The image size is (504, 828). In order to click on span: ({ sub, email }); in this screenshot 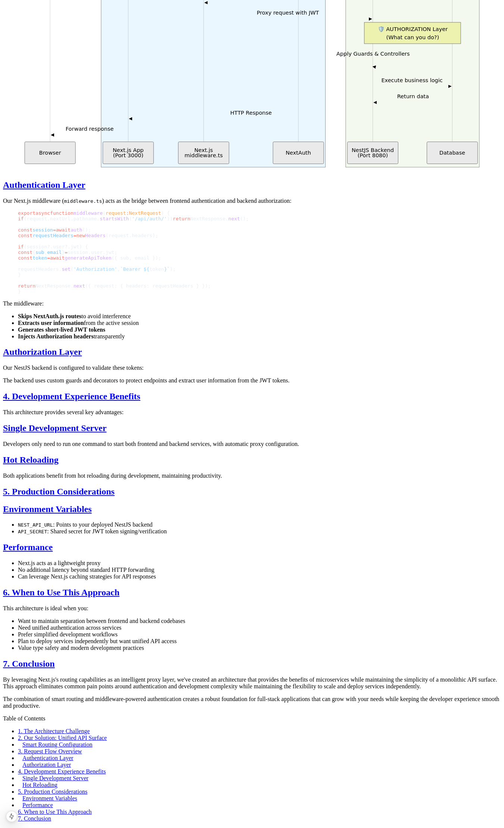, I will do `click(136, 258)`.